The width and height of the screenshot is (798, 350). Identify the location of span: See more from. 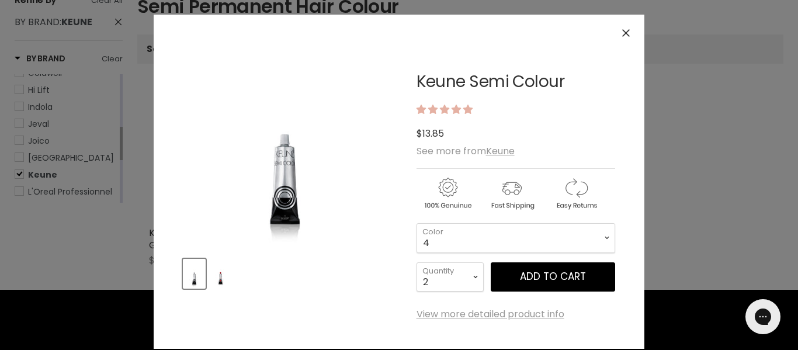
(466, 151).